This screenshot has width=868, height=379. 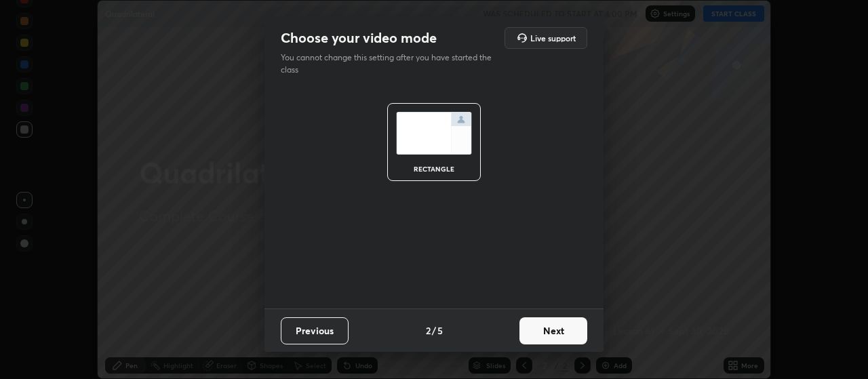 I want to click on div: rectangle, so click(x=434, y=169).